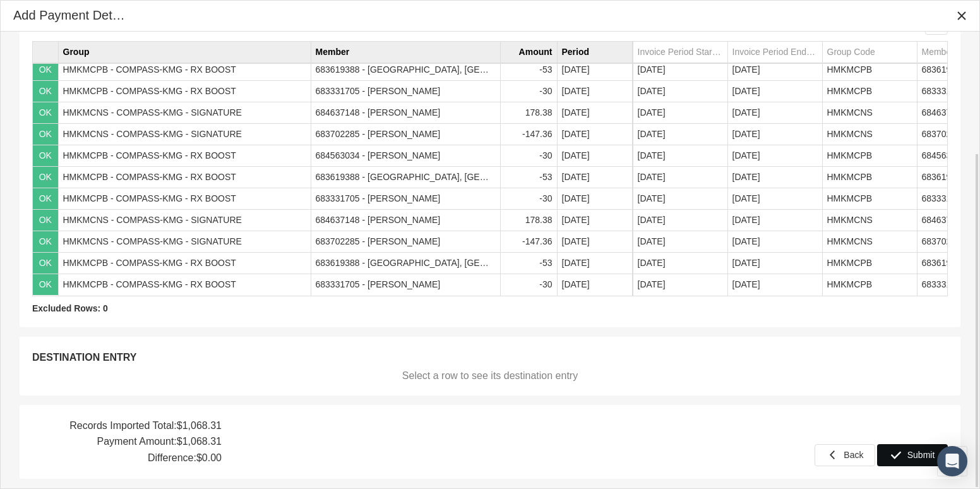 The image size is (980, 489). Describe the element at coordinates (529, 112) in the screenshot. I see `td: 178.38` at that location.